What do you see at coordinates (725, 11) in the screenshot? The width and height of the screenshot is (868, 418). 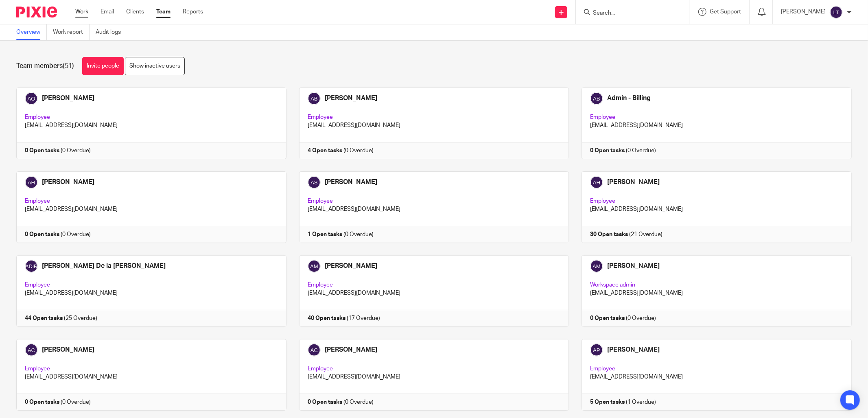 I see `span: Get Support` at bounding box center [725, 11].